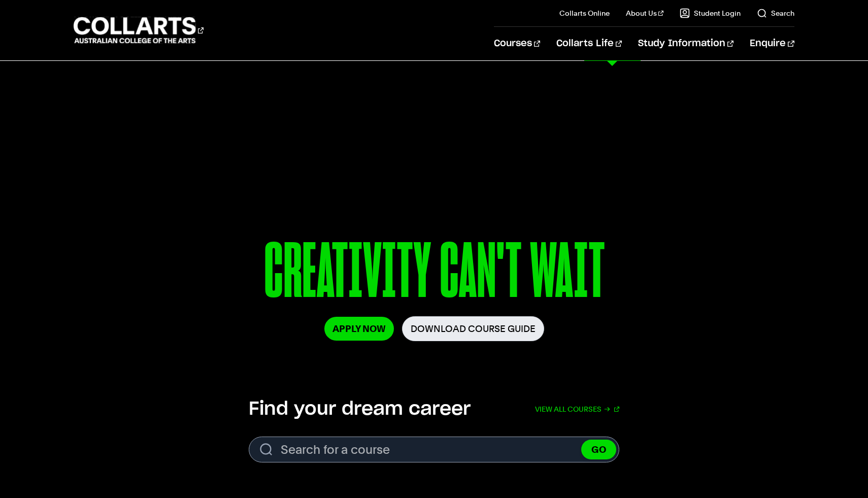  What do you see at coordinates (138, 30) in the screenshot?
I see `div: Go to homepage` at bounding box center [138, 30].